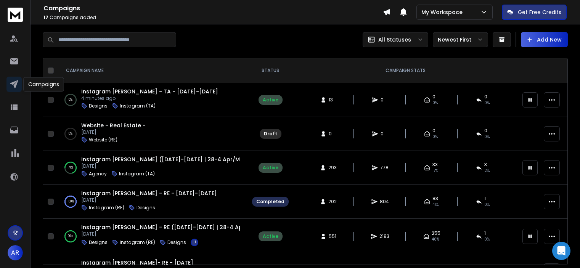  What do you see at coordinates (213, 8) in the screenshot?
I see `h1: Campaigns` at bounding box center [213, 8].